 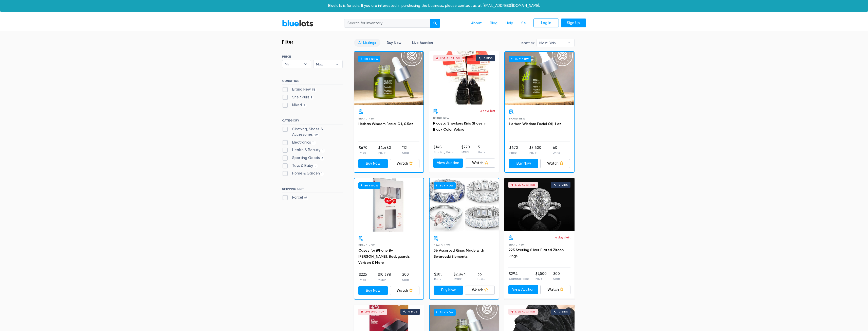 I want to click on h6: CONDITION, so click(x=312, y=82).